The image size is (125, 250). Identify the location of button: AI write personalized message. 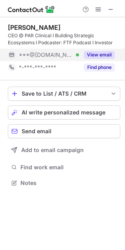
(64, 113).